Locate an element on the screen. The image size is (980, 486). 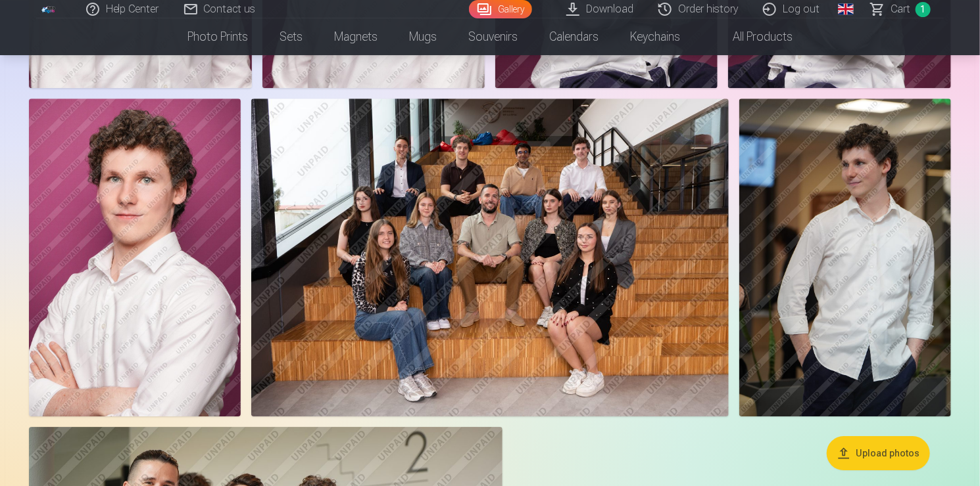
span: Сart is located at coordinates (901, 10).